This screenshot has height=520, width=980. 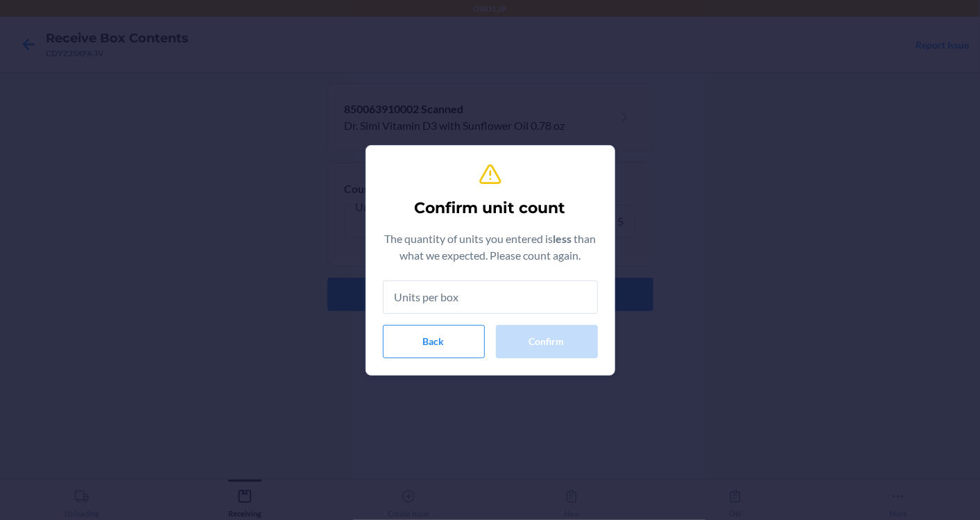 What do you see at coordinates (490, 247) in the screenshot?
I see `p: The quantity of units you entered is than what we expected. Please count again.` at bounding box center [490, 247].